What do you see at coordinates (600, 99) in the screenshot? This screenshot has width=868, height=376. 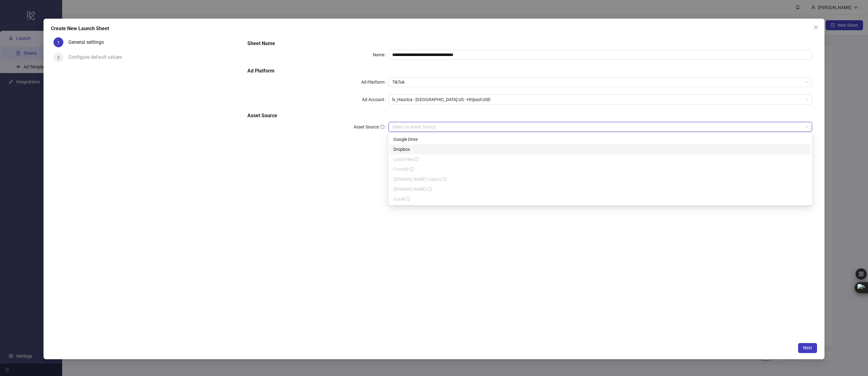 I see `span: lv_Hautica - Burga US - Httpool USD` at bounding box center [600, 99].